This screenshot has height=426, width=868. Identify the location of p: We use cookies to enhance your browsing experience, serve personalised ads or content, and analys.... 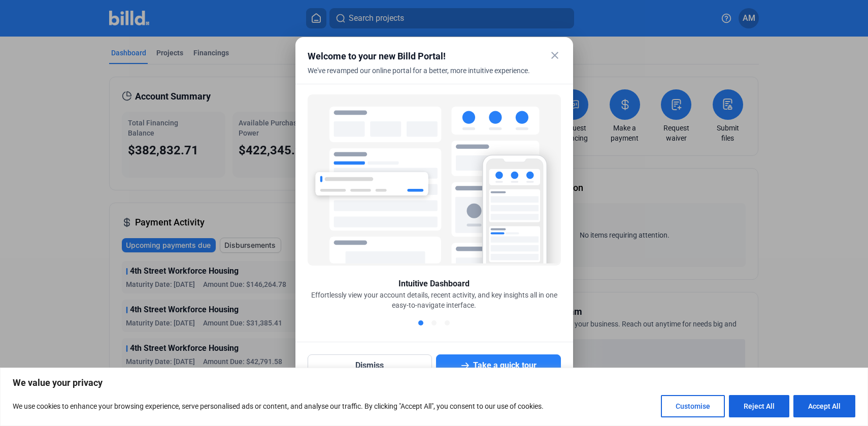
(278, 406).